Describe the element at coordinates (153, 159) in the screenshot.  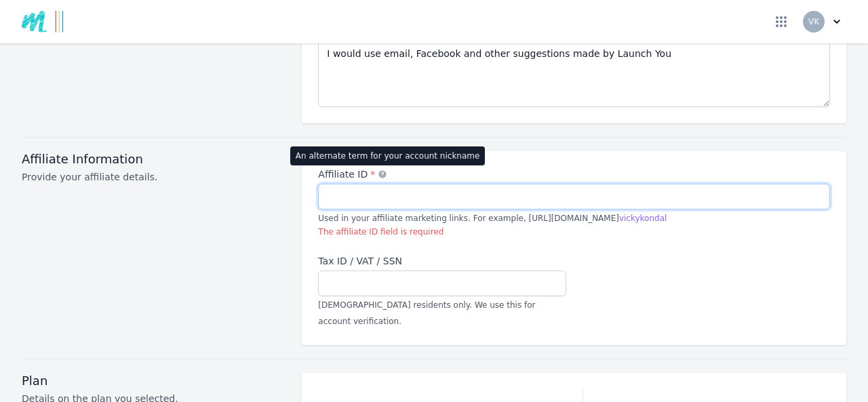
I see `h3: Affiliate Information` at that location.